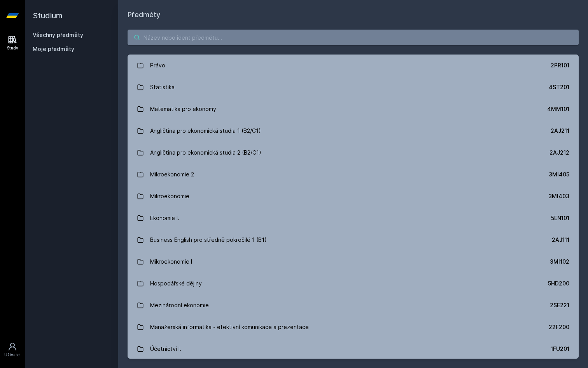 The width and height of the screenshot is (588, 368). I want to click on a: Angličtina pro ekonomická studia 2 (B2/C1) 2AJ212, so click(353, 153).